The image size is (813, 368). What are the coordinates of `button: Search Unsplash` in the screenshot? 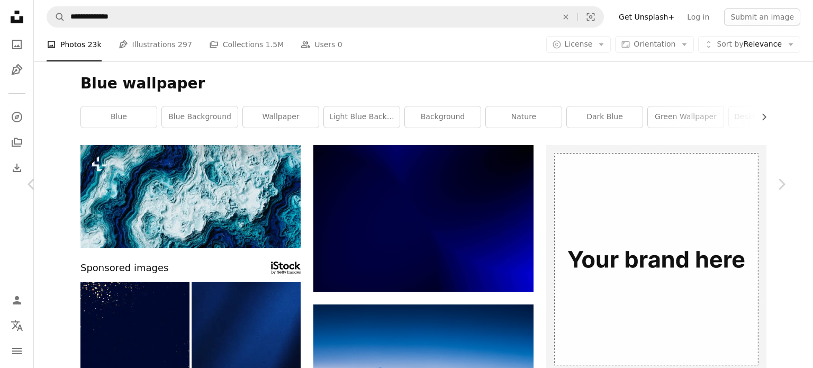 It's located at (56, 17).